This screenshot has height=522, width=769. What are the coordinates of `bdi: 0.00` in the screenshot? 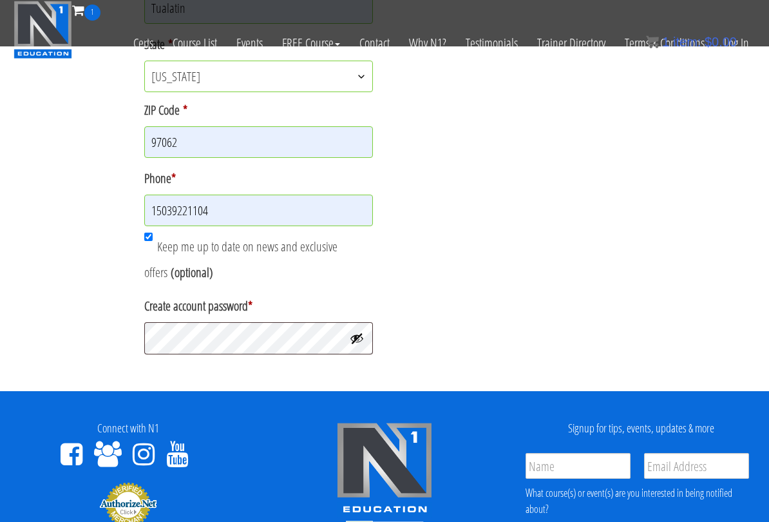 It's located at (721, 42).